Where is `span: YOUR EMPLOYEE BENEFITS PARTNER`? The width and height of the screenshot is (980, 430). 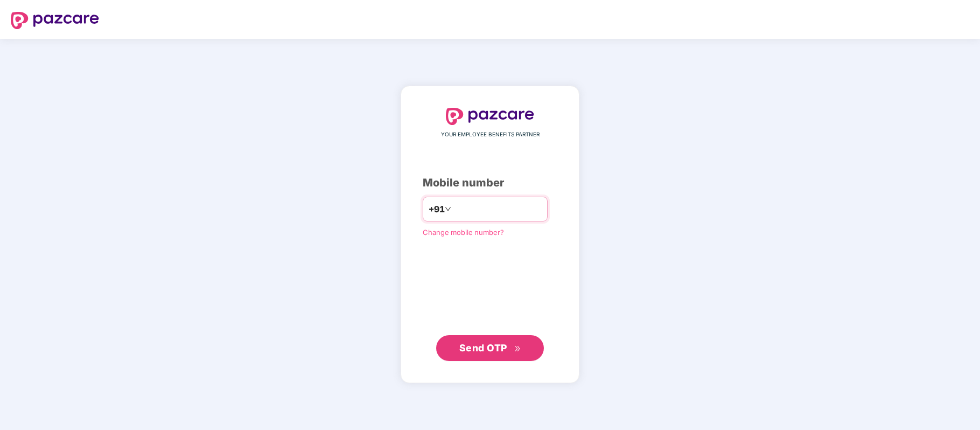
span: YOUR EMPLOYEE BENEFITS PARTNER is located at coordinates (490, 135).